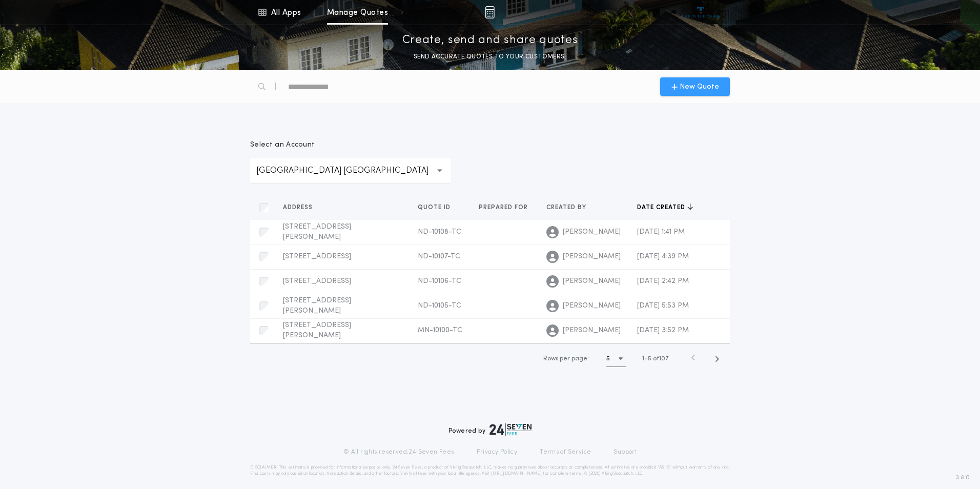 The height and width of the screenshot is (489, 980). I want to click on p: DISCLAIMER: This estimate is provided for informational purposes only. 24|Seven Fees, a product o..., so click(490, 471).